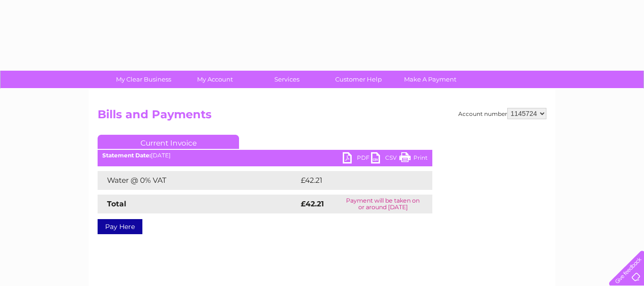 Image resolution: width=644 pixels, height=286 pixels. Describe the element at coordinates (502, 113) in the screenshot. I see `div: Account number` at that location.